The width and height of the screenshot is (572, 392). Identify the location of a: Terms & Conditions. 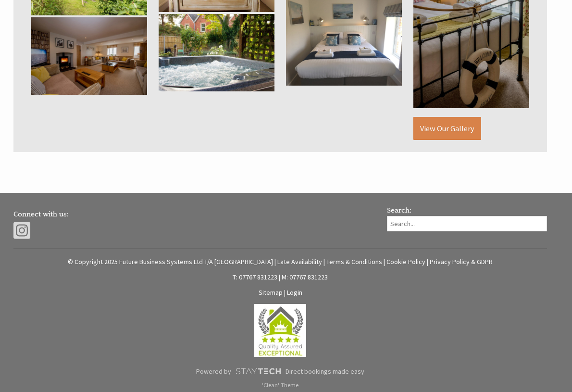
(354, 261).